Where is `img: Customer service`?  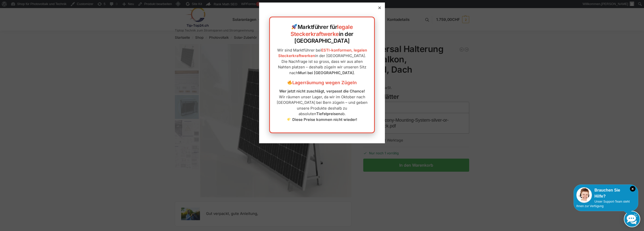 img: Customer service is located at coordinates (584, 195).